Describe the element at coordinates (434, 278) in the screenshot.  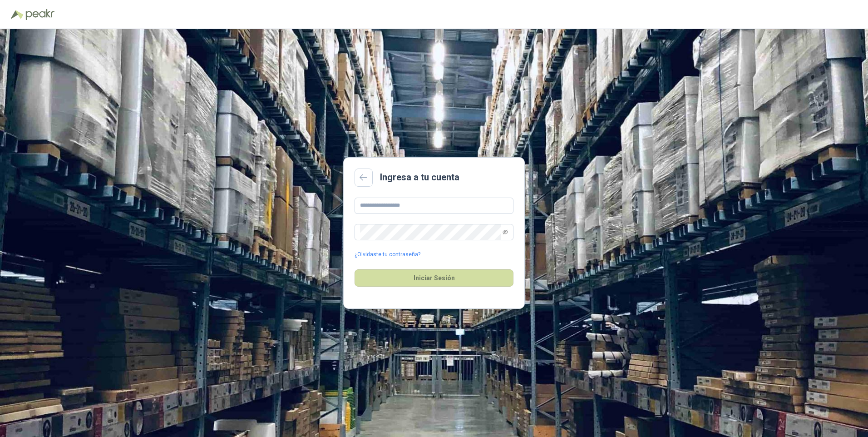
I see `button: Iniciar Sesión` at that location.